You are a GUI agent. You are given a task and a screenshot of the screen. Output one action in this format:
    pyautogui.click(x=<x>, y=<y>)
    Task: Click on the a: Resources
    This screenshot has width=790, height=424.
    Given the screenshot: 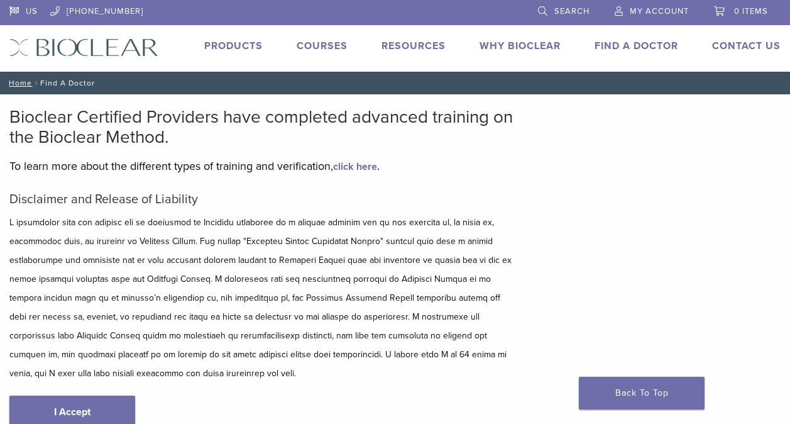 What is the action you would take?
    pyautogui.click(x=414, y=46)
    